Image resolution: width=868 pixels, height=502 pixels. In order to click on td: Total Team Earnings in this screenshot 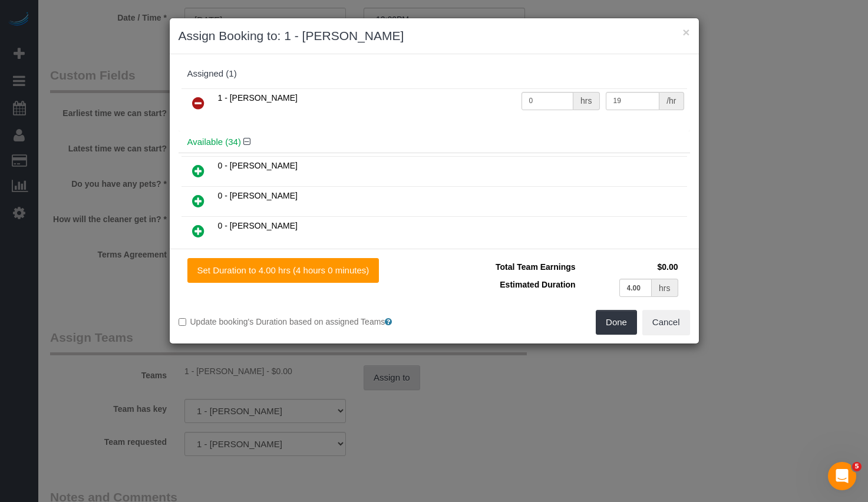, I will do `click(511, 267)`.